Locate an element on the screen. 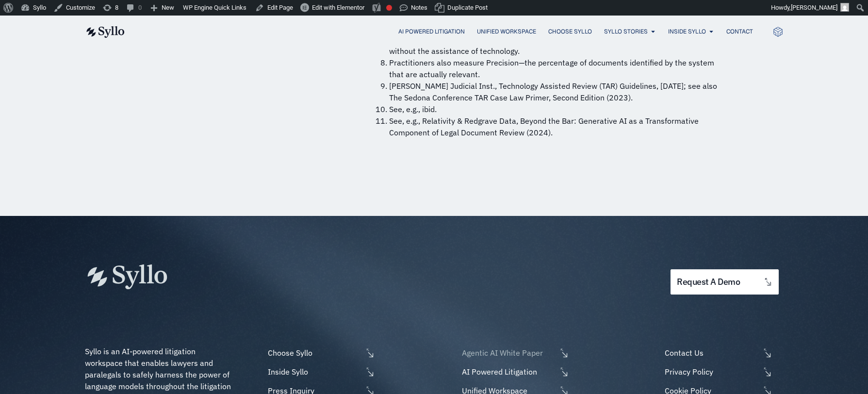 The height and width of the screenshot is (394, 868). a: request a demo is located at coordinates (725, 282).